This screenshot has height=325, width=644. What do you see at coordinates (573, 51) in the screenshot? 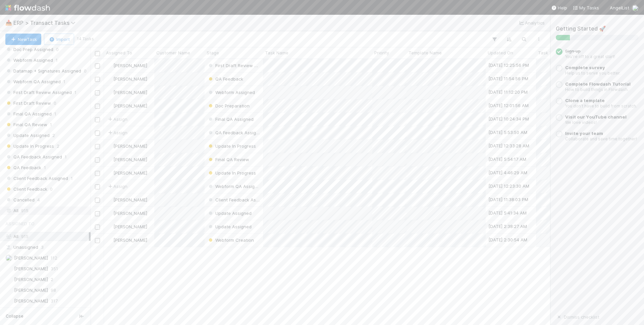
I see `span: Sign up` at bounding box center [573, 51].